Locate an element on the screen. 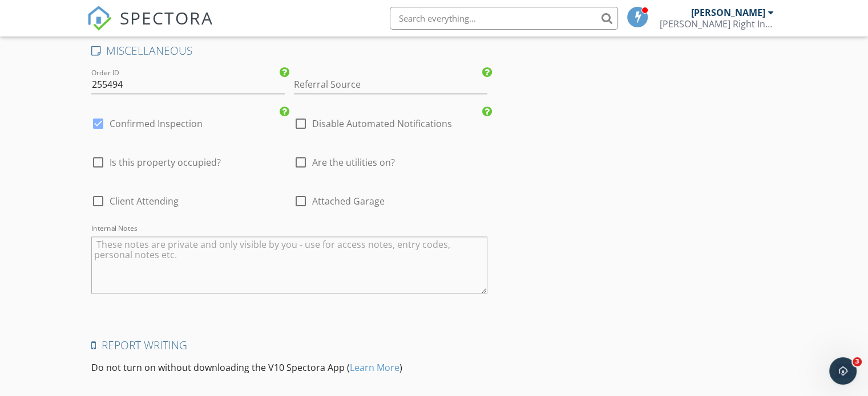 Image resolution: width=868 pixels, height=396 pixels. span: Client Attending is located at coordinates (143, 201).